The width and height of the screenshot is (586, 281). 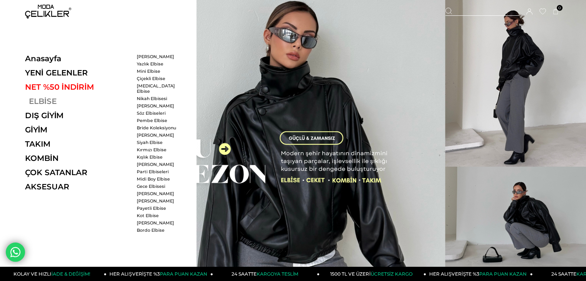 I want to click on a: 1500 TL VE ÜZERİÜCRETSİZ KARGO, so click(x=373, y=274).